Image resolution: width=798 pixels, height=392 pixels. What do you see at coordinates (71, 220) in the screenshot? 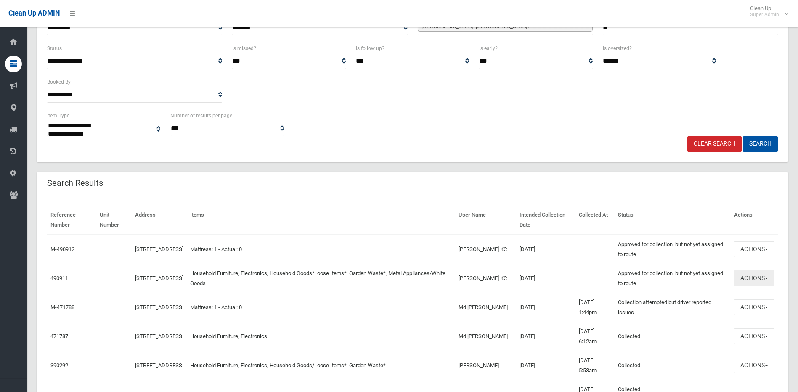
I see `th: Reference Number` at bounding box center [71, 220].